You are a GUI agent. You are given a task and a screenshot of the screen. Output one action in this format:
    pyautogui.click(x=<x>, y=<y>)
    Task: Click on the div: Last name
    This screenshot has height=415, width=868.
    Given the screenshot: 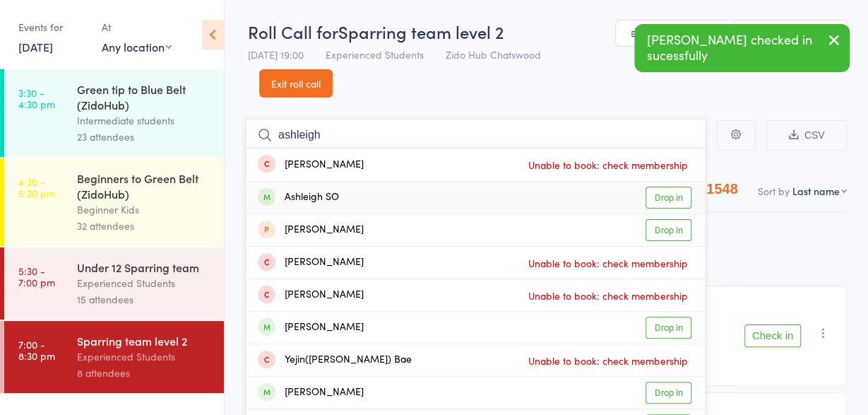 What is the action you would take?
    pyautogui.click(x=816, y=191)
    